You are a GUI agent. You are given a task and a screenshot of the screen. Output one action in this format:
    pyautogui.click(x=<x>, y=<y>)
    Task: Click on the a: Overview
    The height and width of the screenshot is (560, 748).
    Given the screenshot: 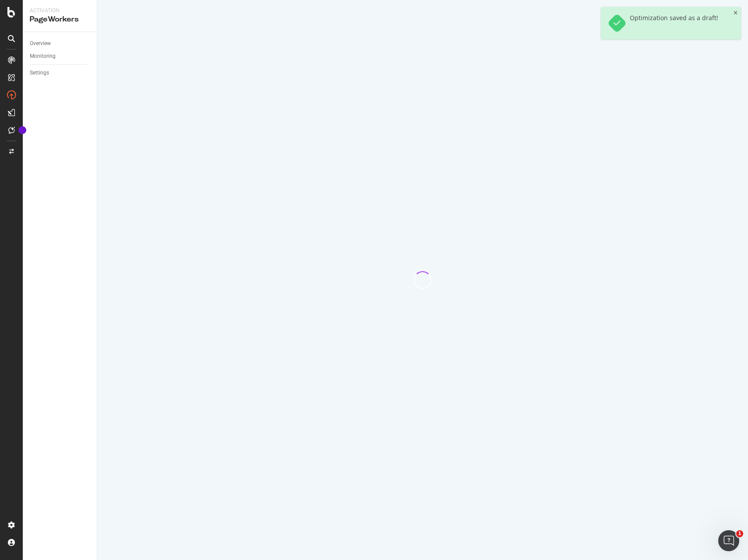 What is the action you would take?
    pyautogui.click(x=60, y=44)
    